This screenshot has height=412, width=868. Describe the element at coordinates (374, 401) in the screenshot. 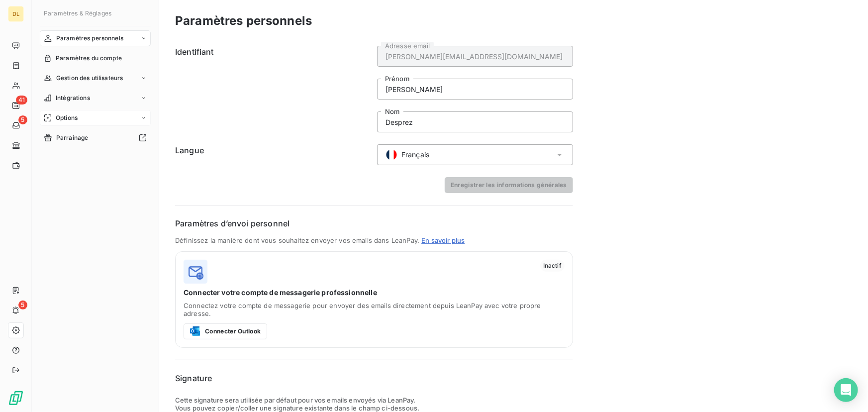

I see `p: Cette signature sera utilisée par défaut pour vos emails envoyés via LeanPay.` at that location.